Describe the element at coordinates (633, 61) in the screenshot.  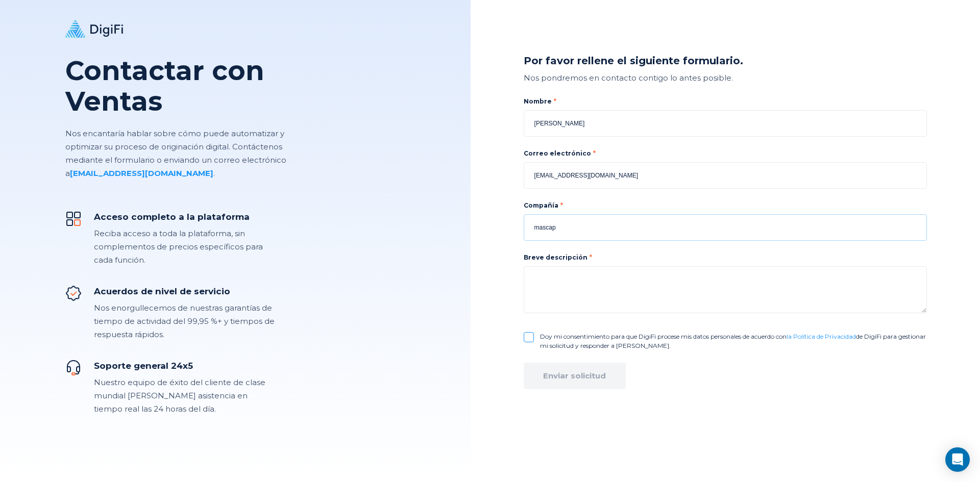
I see `font: Por favor rellene el siguiente formulario.` at that location.